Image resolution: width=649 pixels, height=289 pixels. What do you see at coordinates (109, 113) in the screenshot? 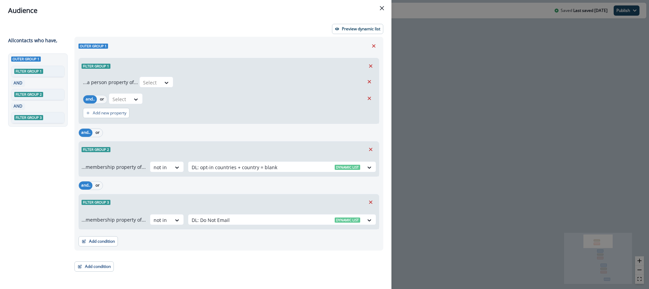
I see `p: Add new property` at bounding box center [109, 113].